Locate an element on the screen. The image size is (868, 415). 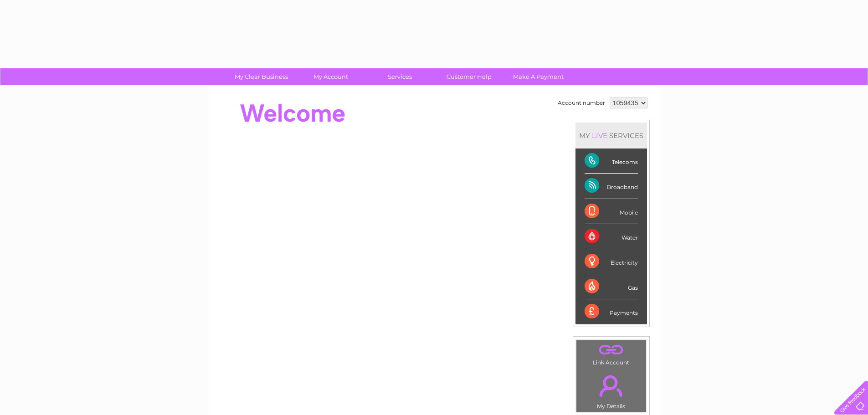
div: Gas is located at coordinates (611, 287).